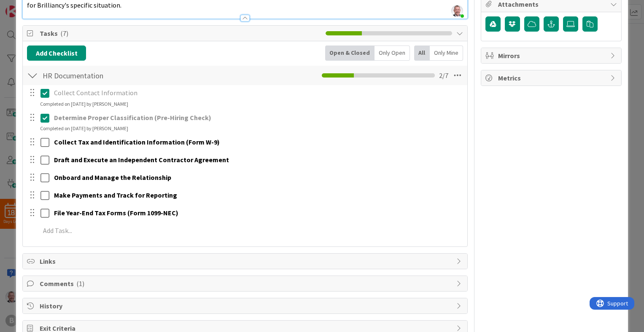 The width and height of the screenshot is (644, 332). Describe the element at coordinates (133, 118) in the screenshot. I see `strong: Determine Proper Classification (Pre-Hiring Check)` at that location.